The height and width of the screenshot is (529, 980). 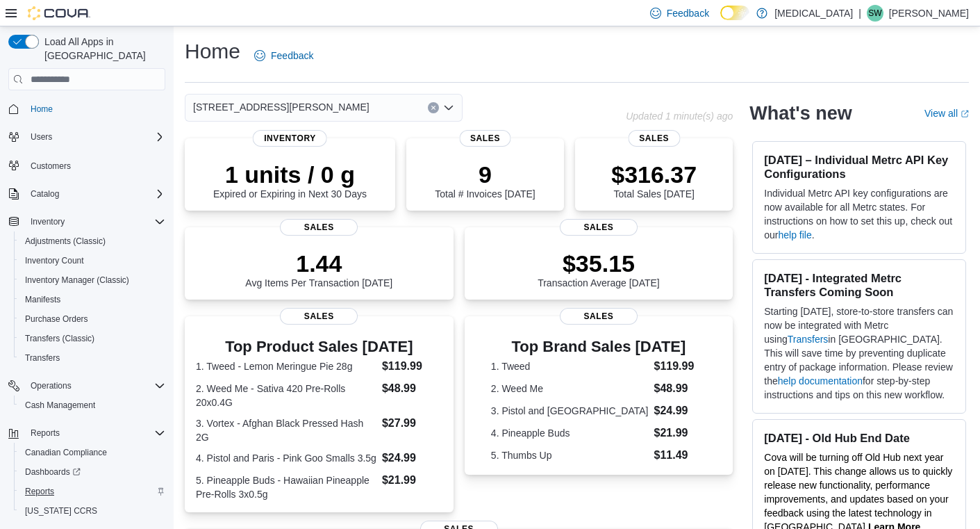 What do you see at coordinates (319, 263) in the screenshot?
I see `p: 1.44` at bounding box center [319, 263].